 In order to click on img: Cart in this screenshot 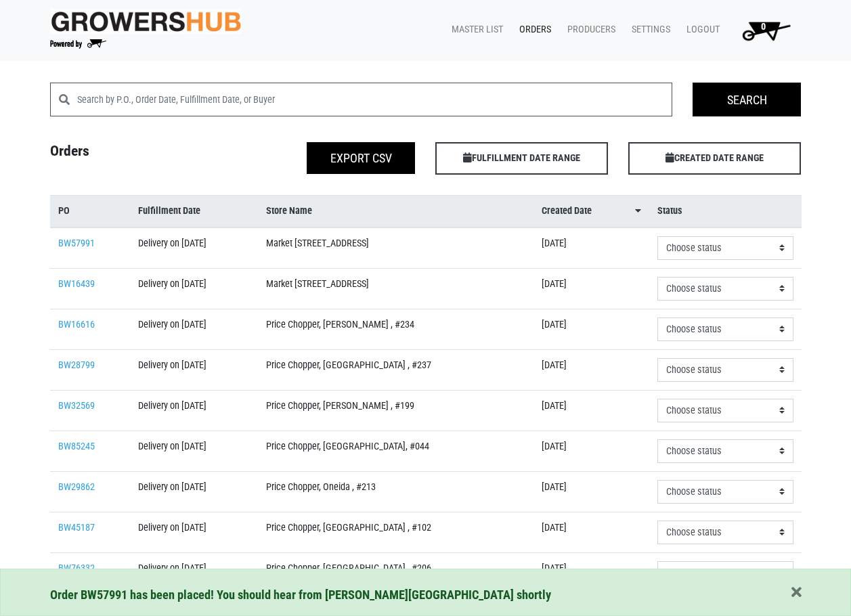, I will do `click(766, 30)`.